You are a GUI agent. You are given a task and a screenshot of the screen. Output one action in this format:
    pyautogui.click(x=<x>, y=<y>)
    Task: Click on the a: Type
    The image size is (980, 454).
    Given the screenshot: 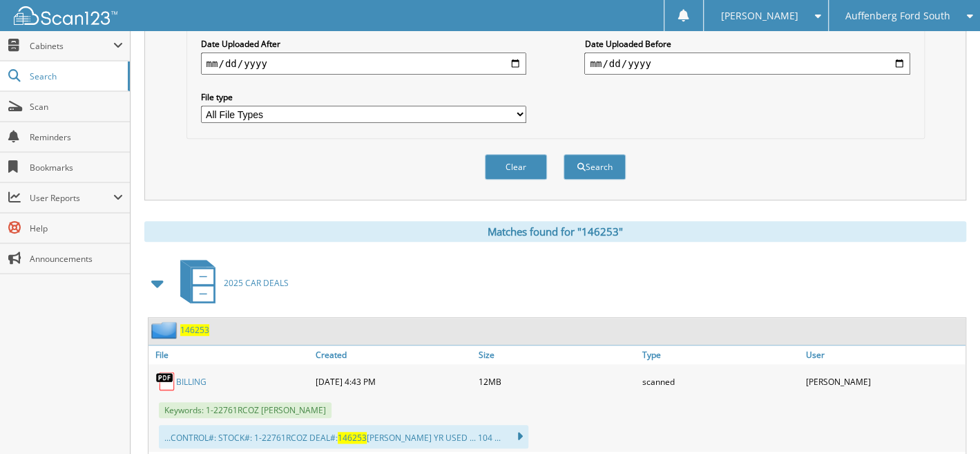 What is the action you would take?
    pyautogui.click(x=720, y=354)
    